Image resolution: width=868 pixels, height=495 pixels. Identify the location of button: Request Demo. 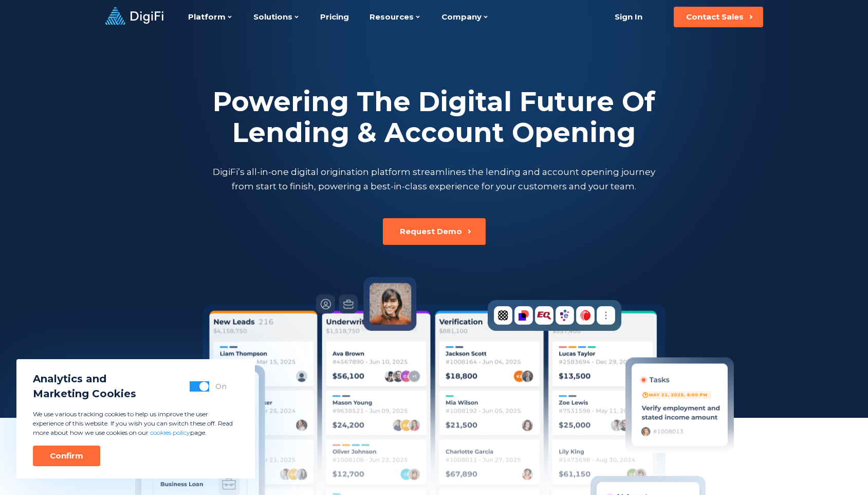
(434, 232).